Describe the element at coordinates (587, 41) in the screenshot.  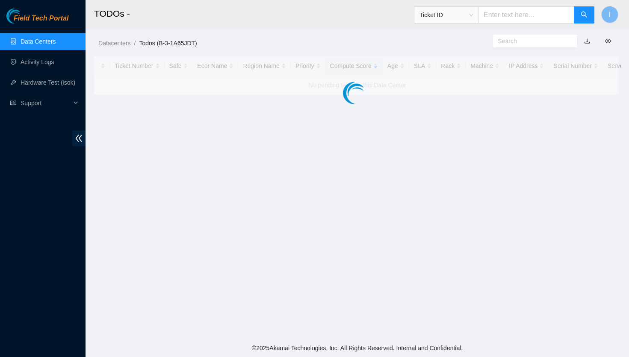
I see `button: download` at that location.